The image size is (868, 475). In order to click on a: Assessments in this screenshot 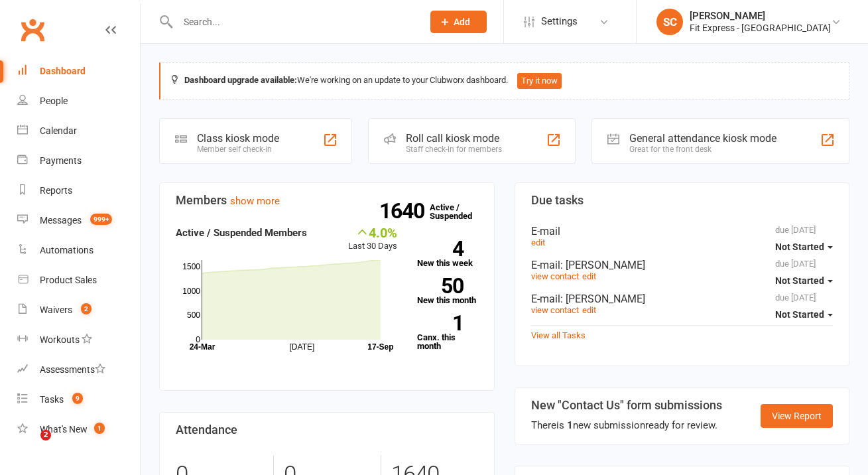, I will do `click(78, 370)`.